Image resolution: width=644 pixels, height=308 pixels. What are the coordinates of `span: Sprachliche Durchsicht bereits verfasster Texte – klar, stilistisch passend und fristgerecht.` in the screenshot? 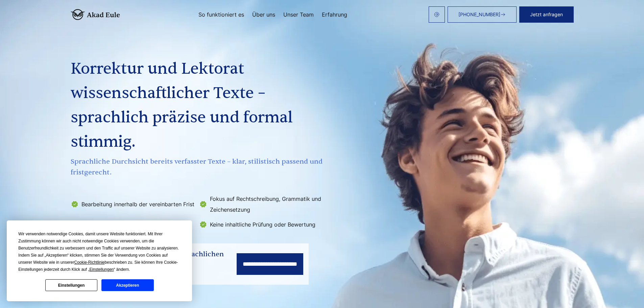 It's located at (198, 167).